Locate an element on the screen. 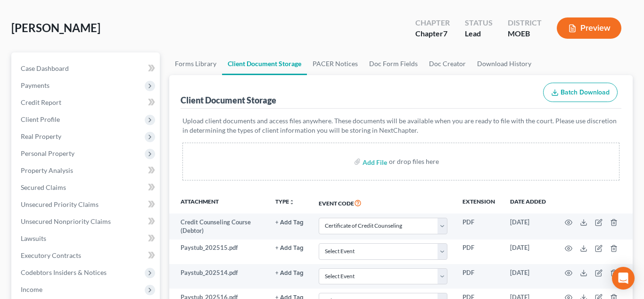 This screenshot has width=644, height=299. span: Payments is located at coordinates (35, 85).